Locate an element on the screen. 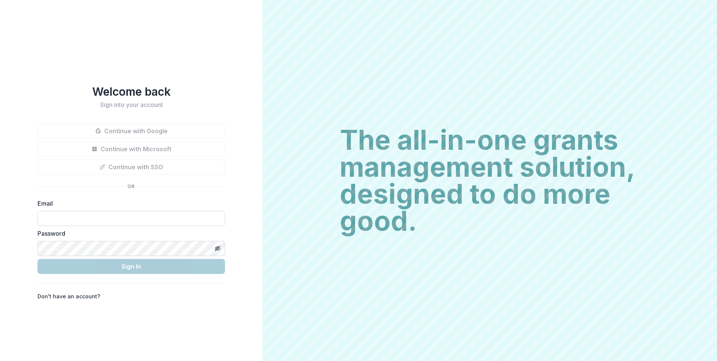  button: Toggle password visibility is located at coordinates (217, 248).